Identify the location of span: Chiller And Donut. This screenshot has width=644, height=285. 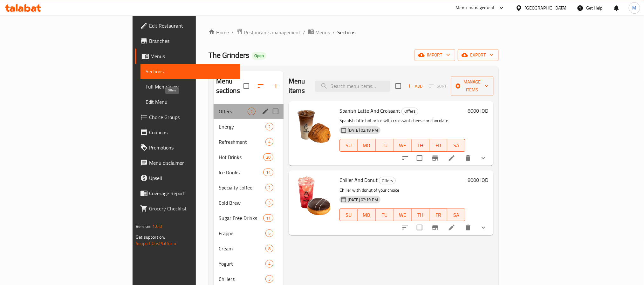
(359, 180).